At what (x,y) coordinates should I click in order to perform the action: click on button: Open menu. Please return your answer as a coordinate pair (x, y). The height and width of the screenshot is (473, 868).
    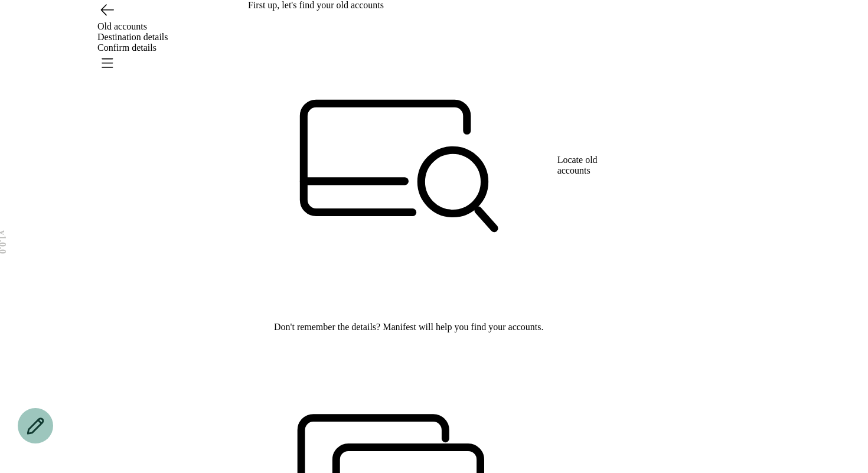
    Looking at the image, I should click on (107, 63).